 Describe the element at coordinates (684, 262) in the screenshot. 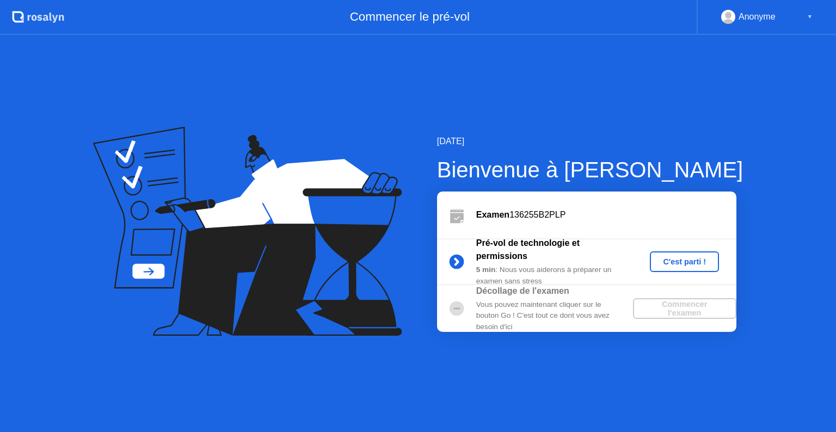

I see `button: C'est parti !` at that location.